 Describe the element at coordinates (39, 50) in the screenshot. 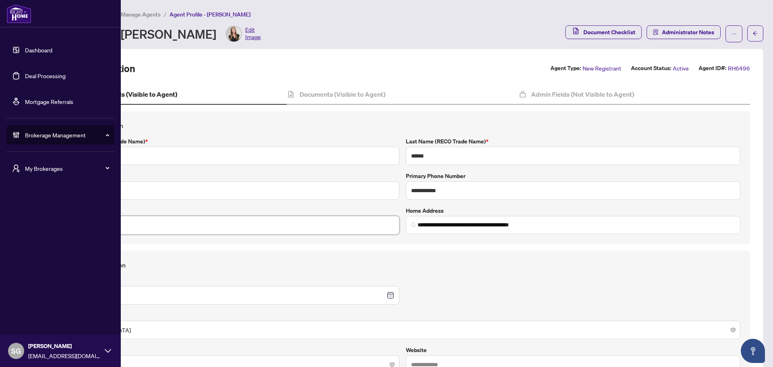

I see `a: Dashboard` at that location.